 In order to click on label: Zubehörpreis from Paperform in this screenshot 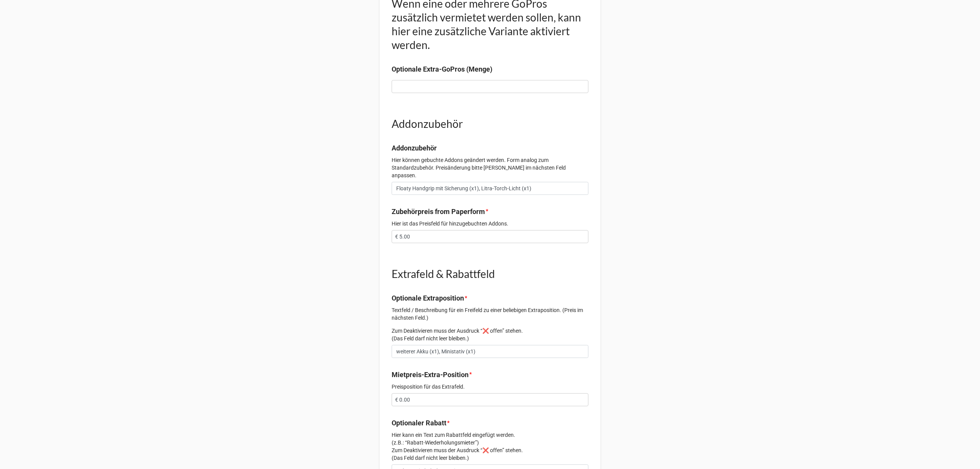, I will do `click(438, 212)`.